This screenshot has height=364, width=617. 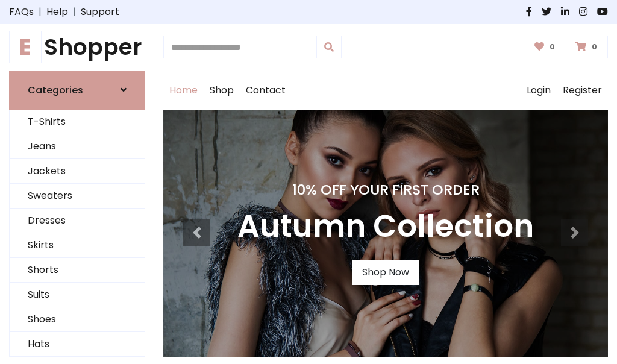 I want to click on a: Dresses, so click(x=77, y=220).